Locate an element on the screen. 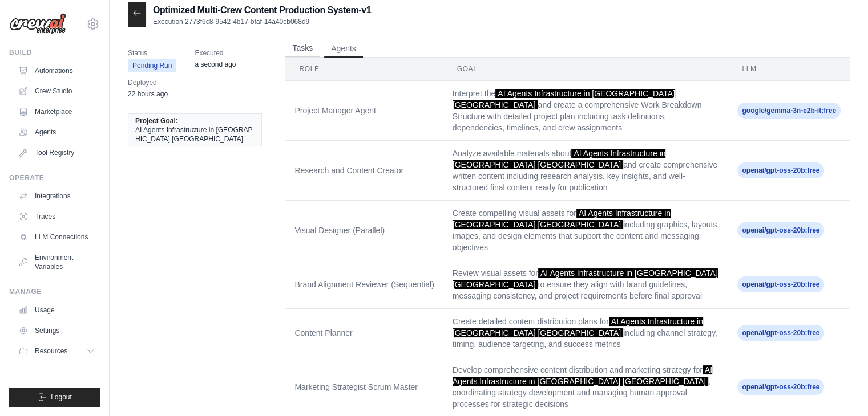 The width and height of the screenshot is (868, 416). time: August 28, 2025 at 17:17 EDT is located at coordinates (148, 94).